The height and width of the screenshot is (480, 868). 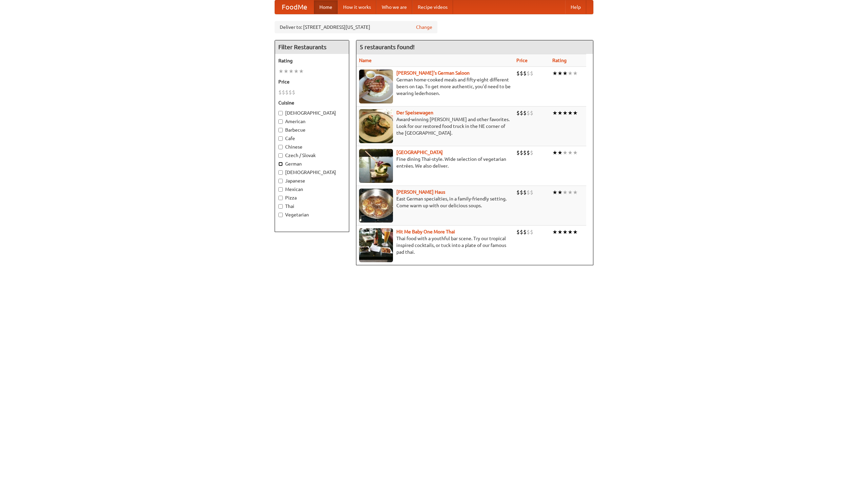 What do you see at coordinates (433, 7) in the screenshot?
I see `a: Recipe videos` at bounding box center [433, 7].